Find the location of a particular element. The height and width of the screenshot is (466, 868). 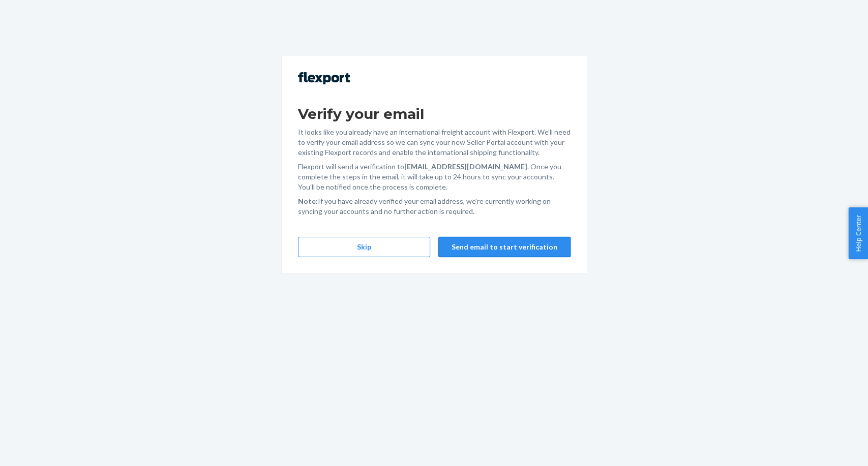

span: Help Center is located at coordinates (858, 233).